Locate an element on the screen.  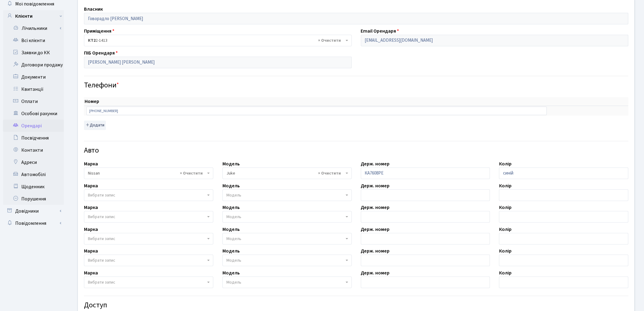
h4: Авто is located at coordinates (356, 151).